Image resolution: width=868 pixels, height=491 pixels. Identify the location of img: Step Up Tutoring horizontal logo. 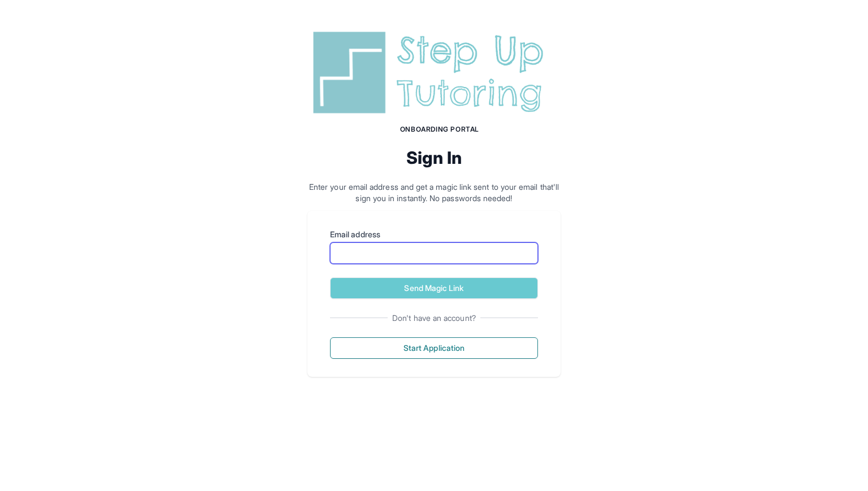
(434, 72).